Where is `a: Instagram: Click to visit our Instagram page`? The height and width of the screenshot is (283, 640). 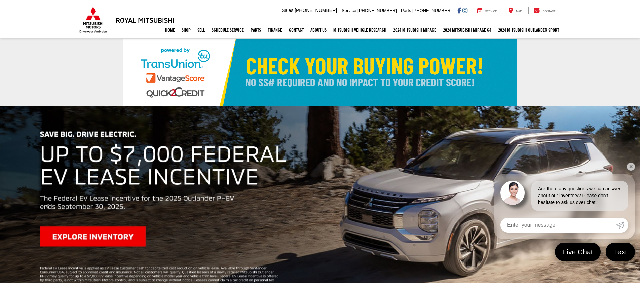
a: Instagram: Click to visit our Instagram page is located at coordinates (465, 10).